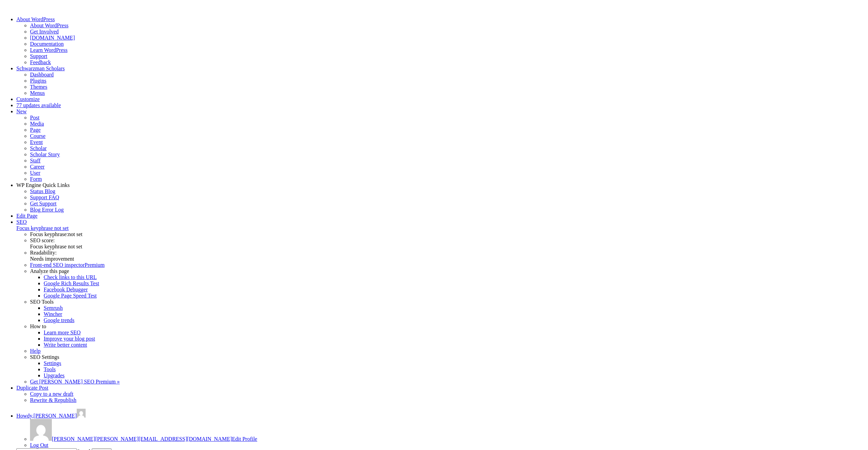 Image resolution: width=868 pixels, height=450 pixels. Describe the element at coordinates (47, 209) in the screenshot. I see `a: Blog Error Log` at that location.